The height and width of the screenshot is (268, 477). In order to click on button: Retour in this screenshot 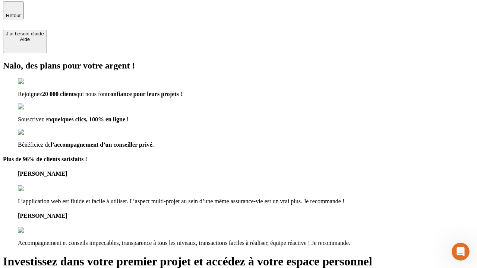, I will do `click(13, 10)`.